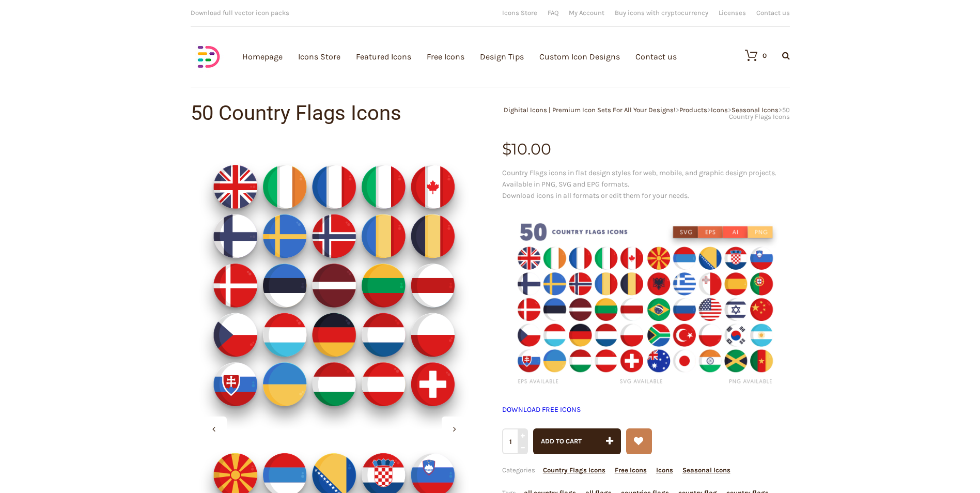 The width and height of the screenshot is (980, 493). I want to click on img: Country-Flags-Icons_ Shop-2, so click(334, 285).